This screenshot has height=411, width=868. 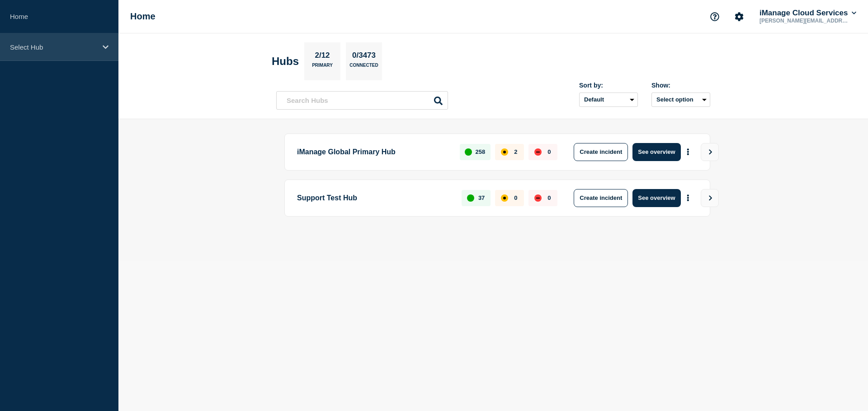 I want to click on button: Support, so click(x=715, y=17).